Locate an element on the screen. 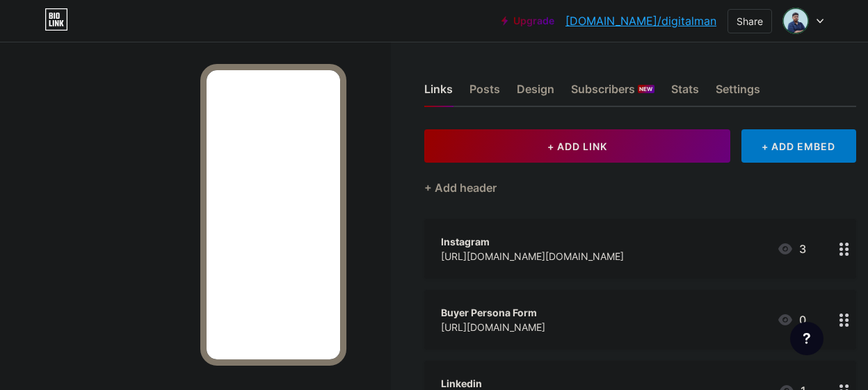 This screenshot has height=390, width=868. span: + ADD LINK is located at coordinates (577, 146).